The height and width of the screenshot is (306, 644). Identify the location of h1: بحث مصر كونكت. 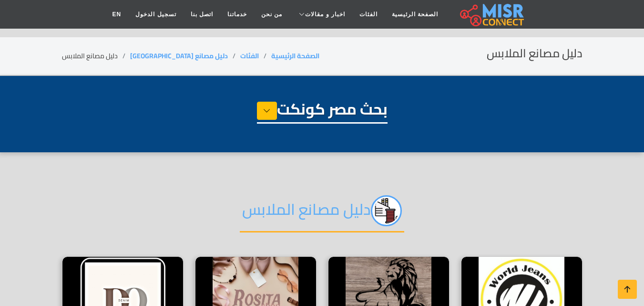
(322, 111).